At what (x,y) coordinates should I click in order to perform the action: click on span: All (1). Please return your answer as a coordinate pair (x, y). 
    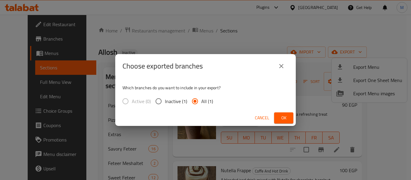
    Looking at the image, I should click on (207, 101).